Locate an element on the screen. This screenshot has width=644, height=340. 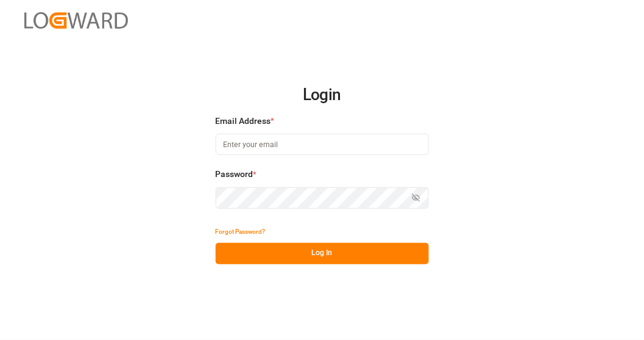
button: Forgot Password? is located at coordinates (241, 232).